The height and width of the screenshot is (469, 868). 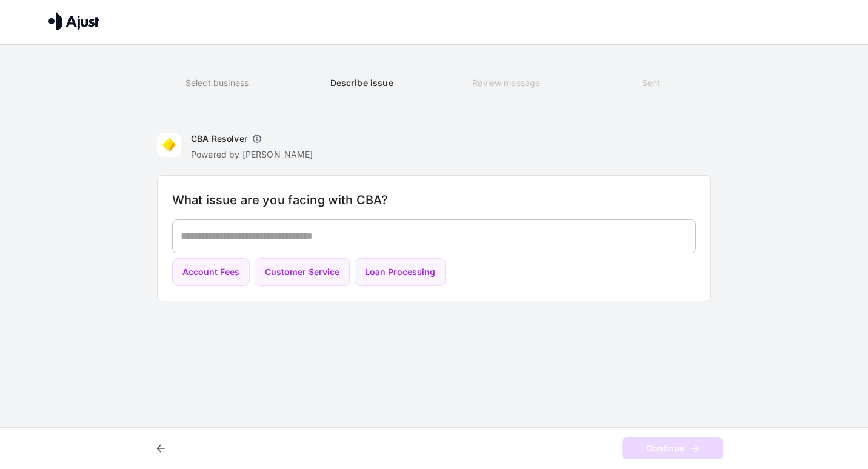 I want to click on h6: Review message, so click(x=507, y=83).